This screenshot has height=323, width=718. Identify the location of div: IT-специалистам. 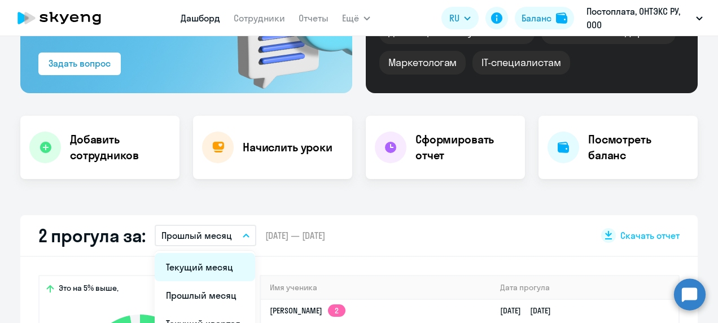
(521, 63).